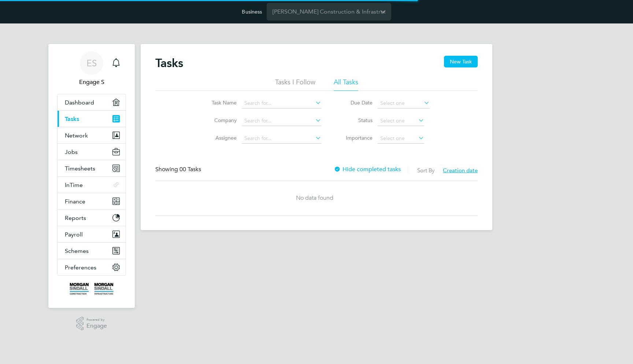  I want to click on span: Timesheets, so click(80, 168).